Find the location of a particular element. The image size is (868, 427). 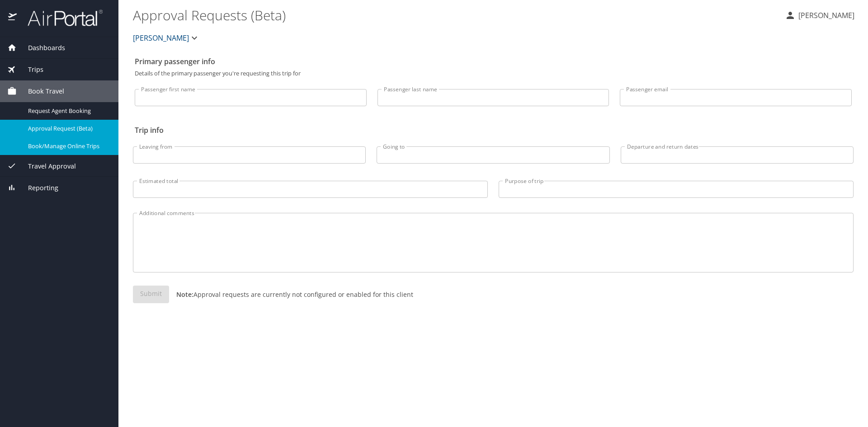

span: Approval Request (Beta) is located at coordinates (68, 128).